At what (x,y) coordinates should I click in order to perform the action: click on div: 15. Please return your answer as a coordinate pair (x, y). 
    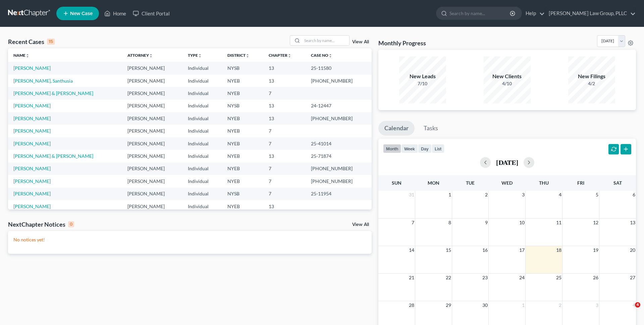
    Looking at the image, I should click on (51, 42).